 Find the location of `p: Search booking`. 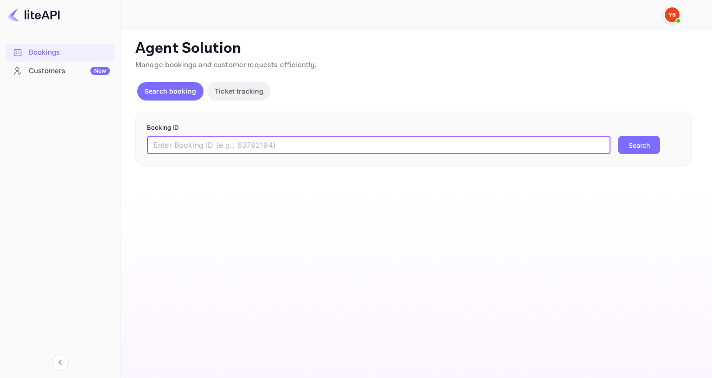

p: Search booking is located at coordinates (170, 91).